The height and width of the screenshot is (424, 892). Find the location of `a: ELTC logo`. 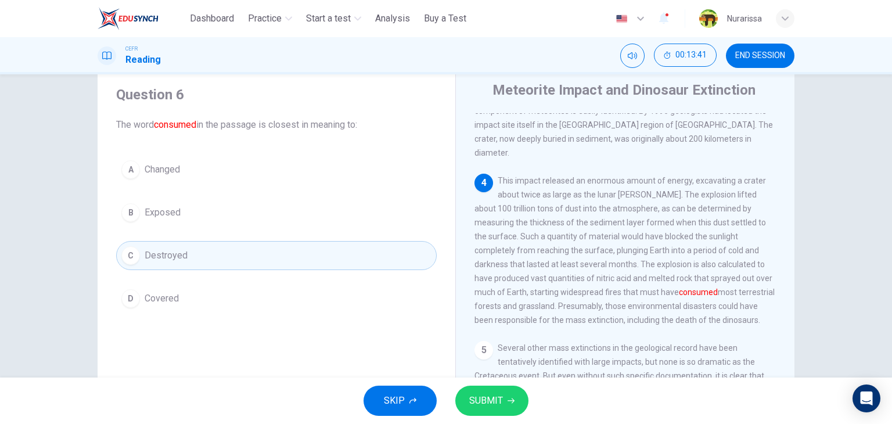

a: ELTC logo is located at coordinates (141, 19).